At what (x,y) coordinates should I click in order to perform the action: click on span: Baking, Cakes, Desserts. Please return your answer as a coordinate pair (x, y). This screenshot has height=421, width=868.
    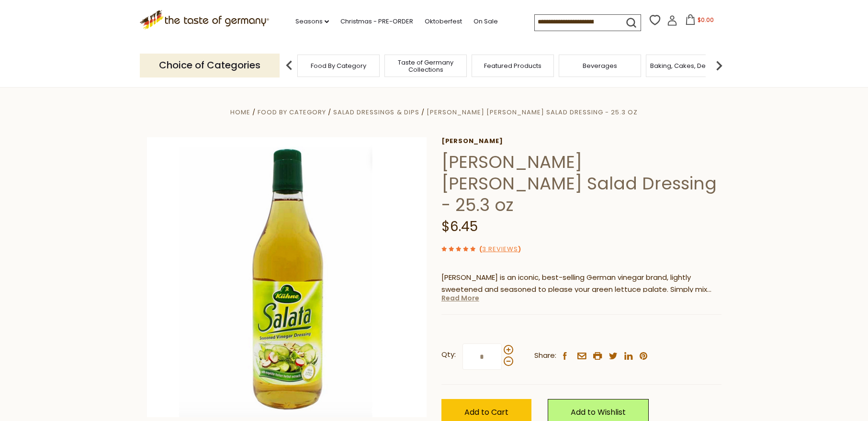
    Looking at the image, I should click on (687, 65).